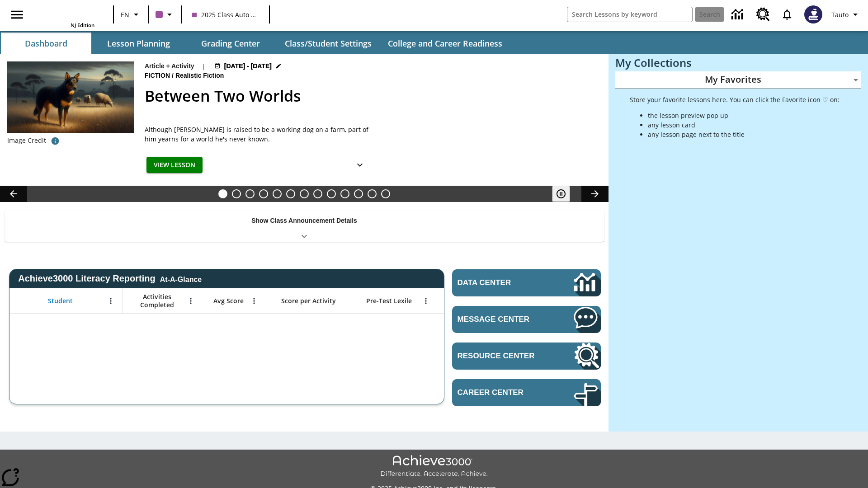 This screenshot has height=488, width=868. Describe the element at coordinates (813, 15) in the screenshot. I see `img: Avatar` at that location.